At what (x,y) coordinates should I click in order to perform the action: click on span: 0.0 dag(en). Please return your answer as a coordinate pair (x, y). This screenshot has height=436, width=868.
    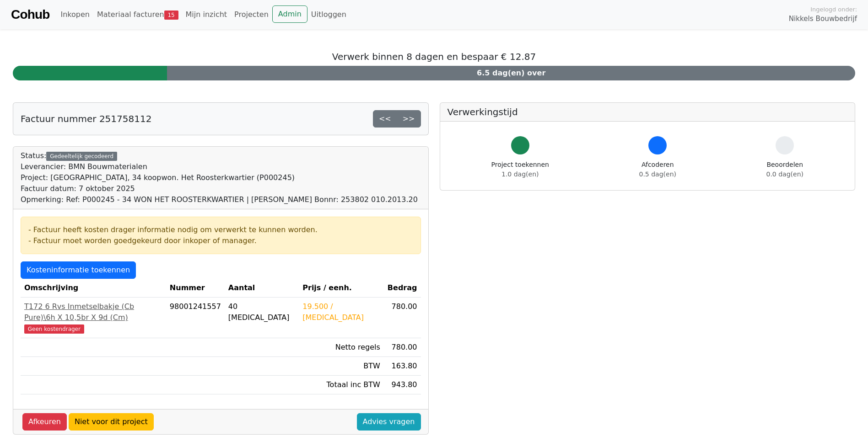
    Looking at the image, I should click on (785, 175).